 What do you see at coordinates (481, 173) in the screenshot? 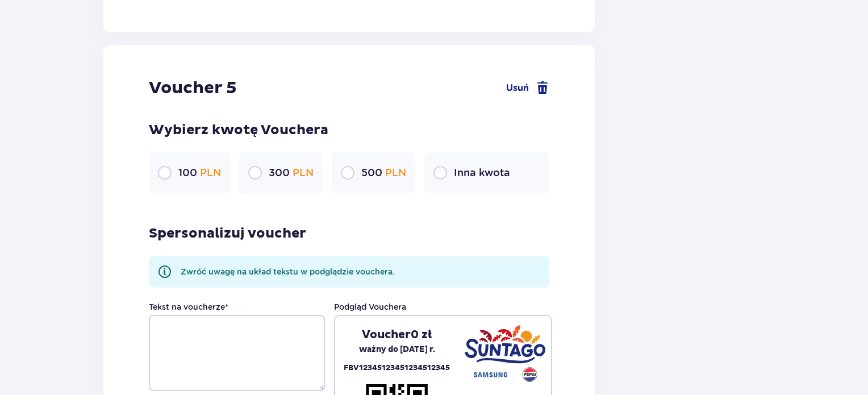
I see `p: Inna kwota` at bounding box center [481, 173].